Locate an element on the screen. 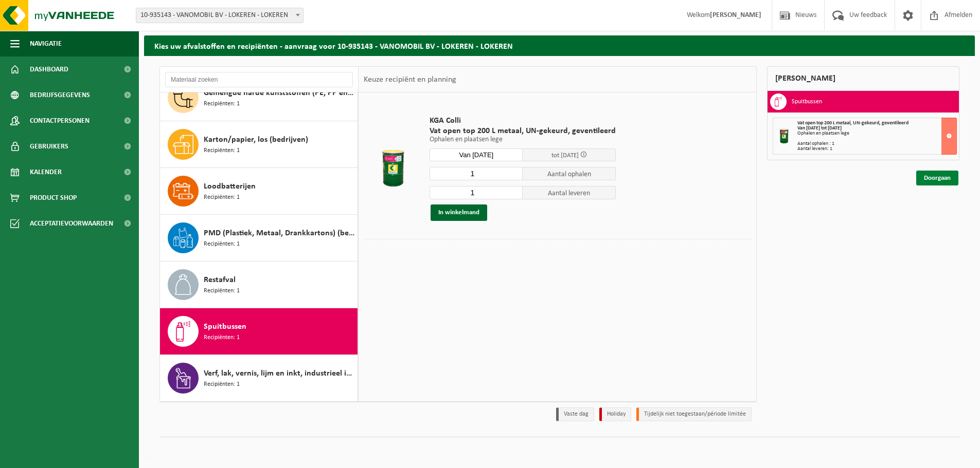 Image resolution: width=980 pixels, height=468 pixels. button: Verf, lak, vernis, lijm en inkt, industrieel in kleinverpakking Recipiënten: 1 is located at coordinates (259, 379).